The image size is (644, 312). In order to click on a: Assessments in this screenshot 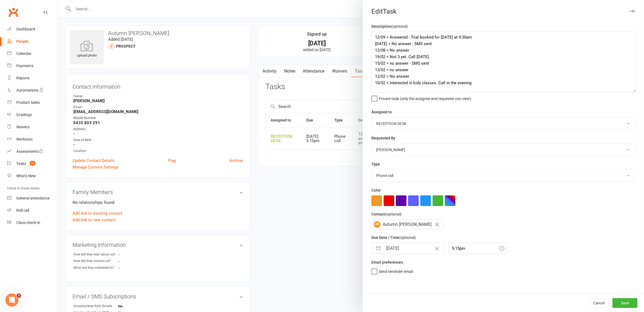, I will do `click(32, 151)`.